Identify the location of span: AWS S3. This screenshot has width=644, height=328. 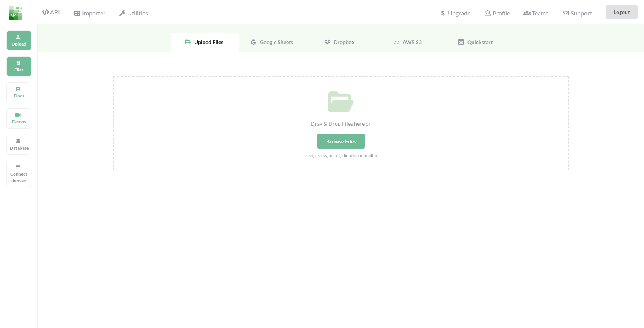
(410, 42).